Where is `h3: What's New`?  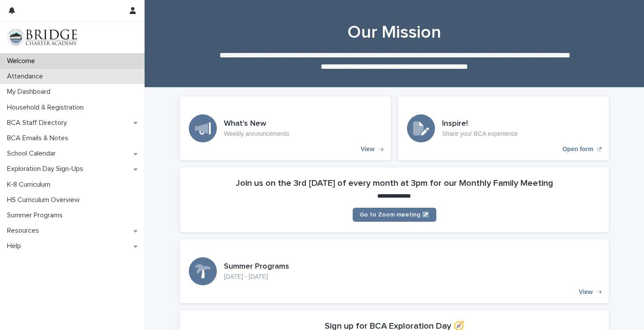 h3: What's New is located at coordinates (256, 124).